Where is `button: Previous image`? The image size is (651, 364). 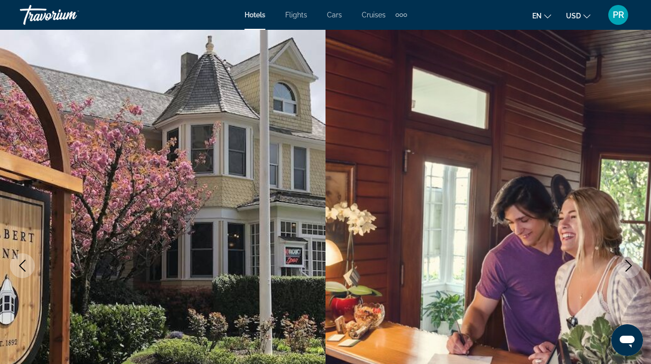 button: Previous image is located at coordinates (22, 266).